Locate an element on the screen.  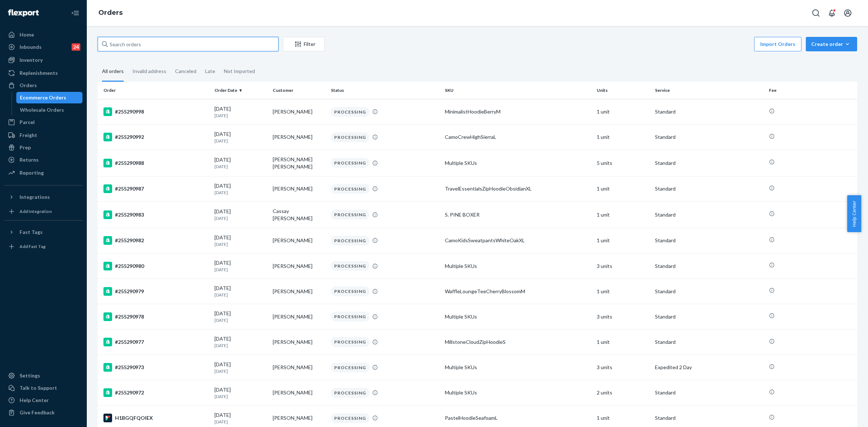
div: #255290980 is located at coordinates (156, 266).